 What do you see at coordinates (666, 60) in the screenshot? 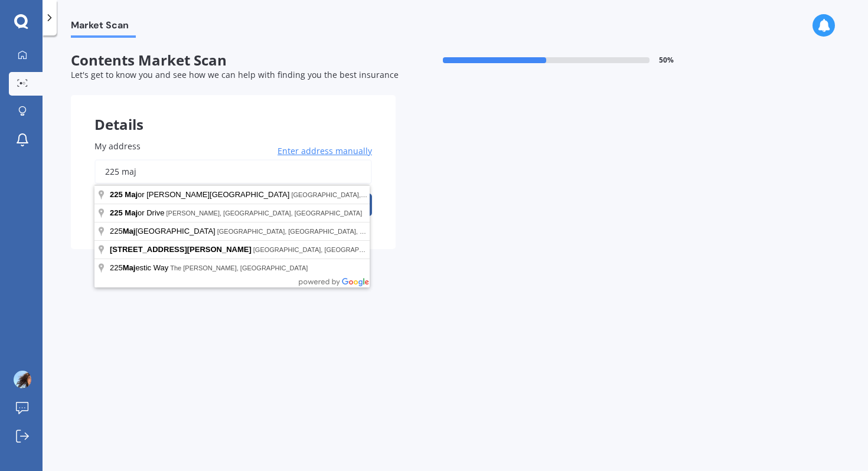
I see `span: 50 %` at bounding box center [666, 60].